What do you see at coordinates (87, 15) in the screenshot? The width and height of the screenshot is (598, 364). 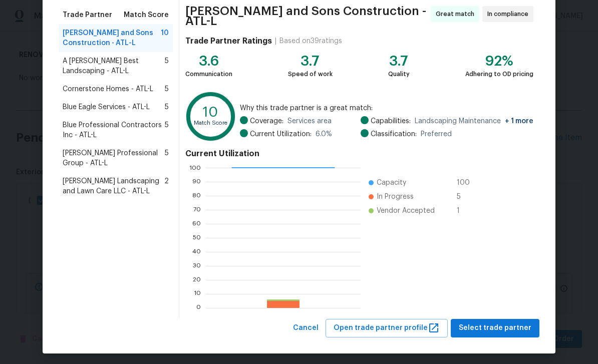 I see `span: Trade Partner` at bounding box center [87, 15].